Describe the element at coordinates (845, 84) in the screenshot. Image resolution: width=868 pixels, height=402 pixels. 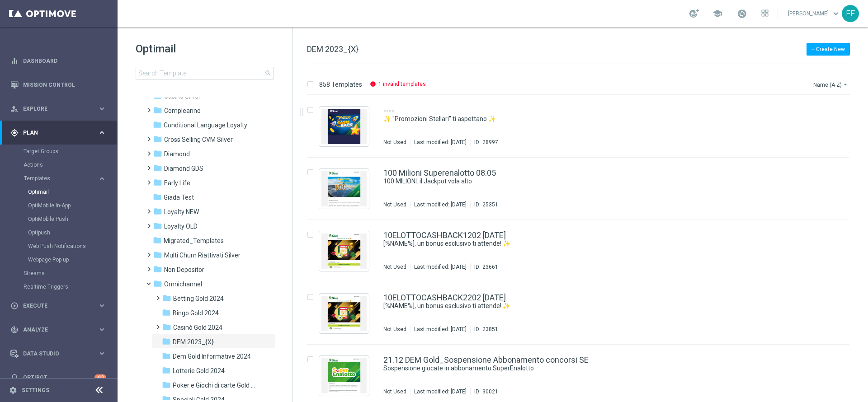
I see `i: arrow_drop_down` at that location.